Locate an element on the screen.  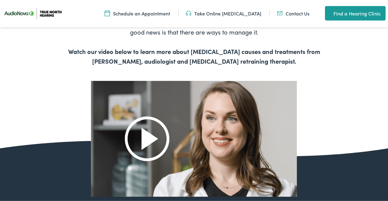
img: Mail icon in color code ffb348, used for communication purposes is located at coordinates (280, 13).